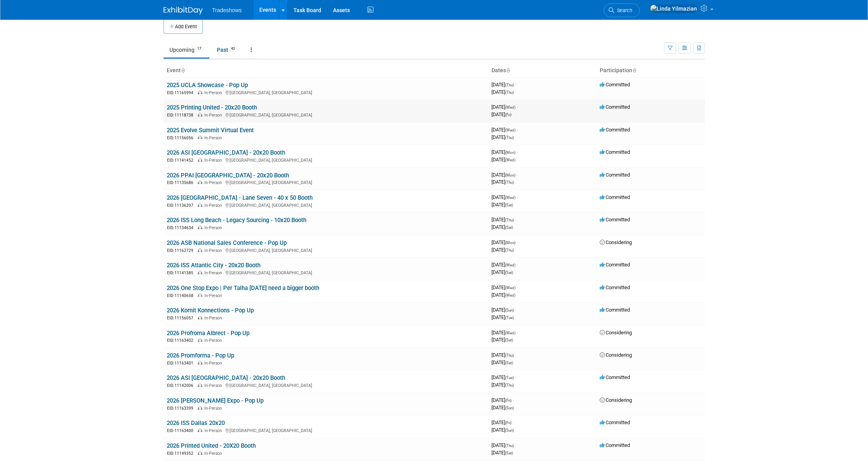 The image size is (868, 476). Describe the element at coordinates (182, 362) in the screenshot. I see `span: EID: 11163401` at that location.